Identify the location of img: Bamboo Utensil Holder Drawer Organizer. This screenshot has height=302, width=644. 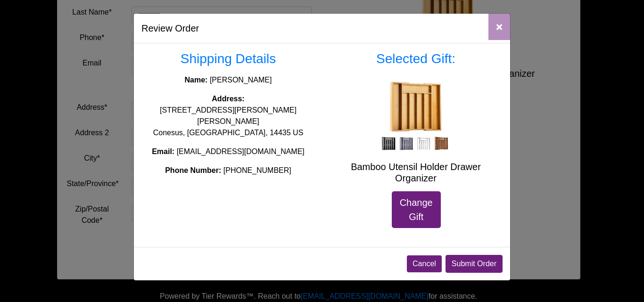
(416, 116).